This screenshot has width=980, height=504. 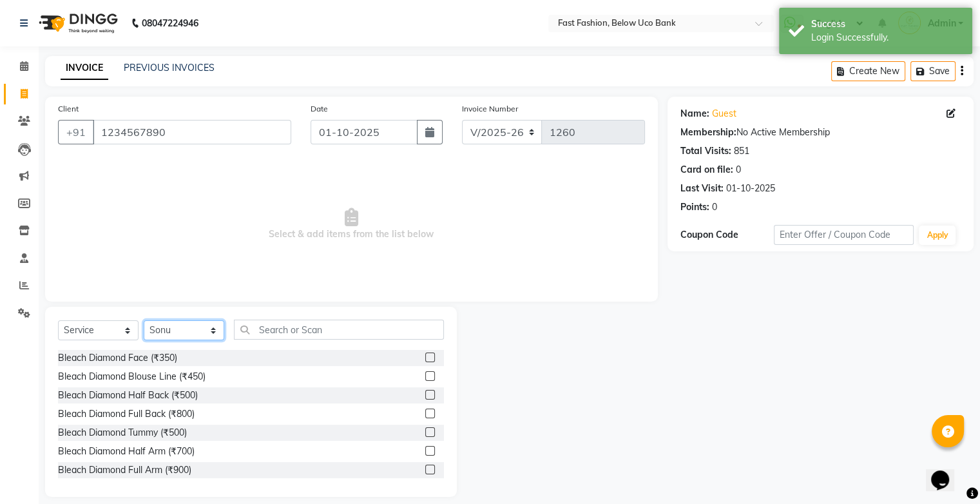 I want to click on div: Bleach Diamond Blouse Line (₹450), so click(x=131, y=377).